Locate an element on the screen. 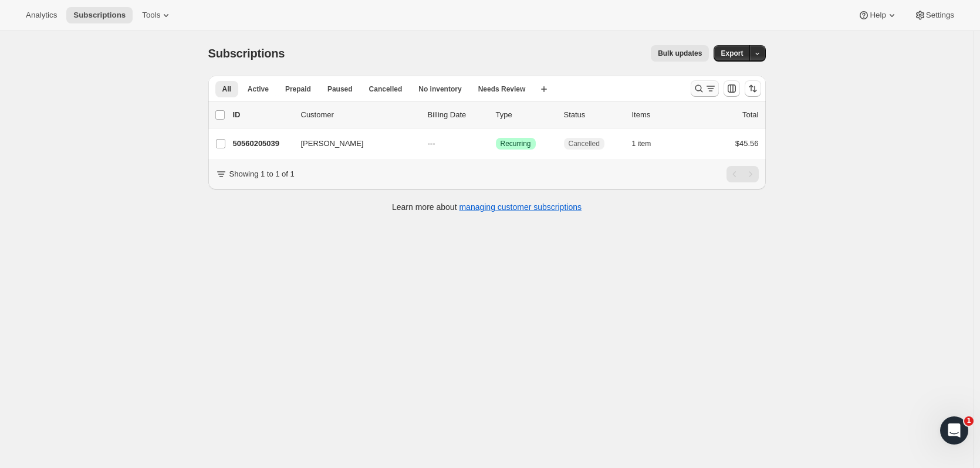  span: Settings is located at coordinates (940, 15).